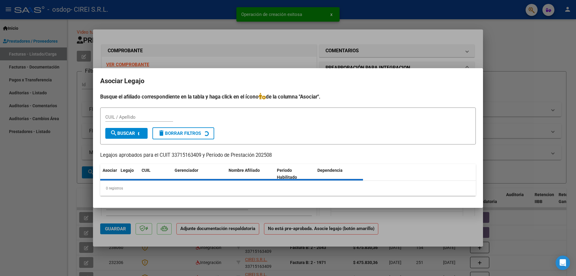  What do you see at coordinates (288, 81) in the screenshot?
I see `h2: Asociar Legajo` at bounding box center [288, 81].